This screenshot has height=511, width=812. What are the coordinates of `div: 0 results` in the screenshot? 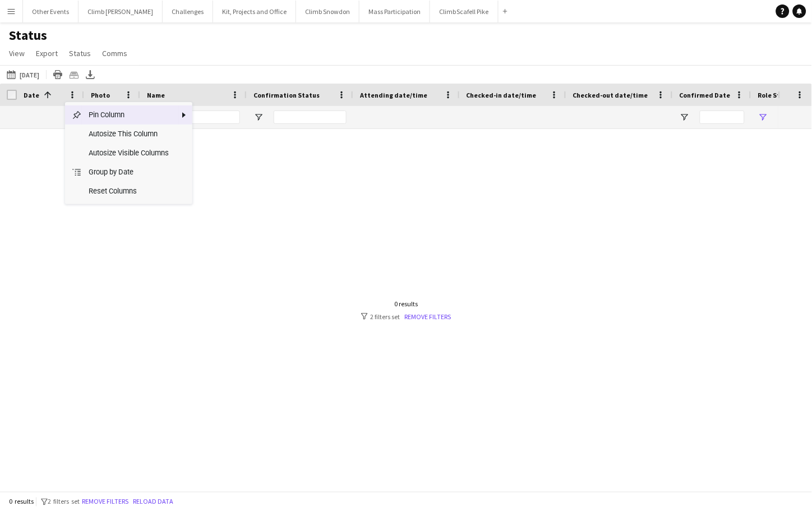 It's located at (406, 304).